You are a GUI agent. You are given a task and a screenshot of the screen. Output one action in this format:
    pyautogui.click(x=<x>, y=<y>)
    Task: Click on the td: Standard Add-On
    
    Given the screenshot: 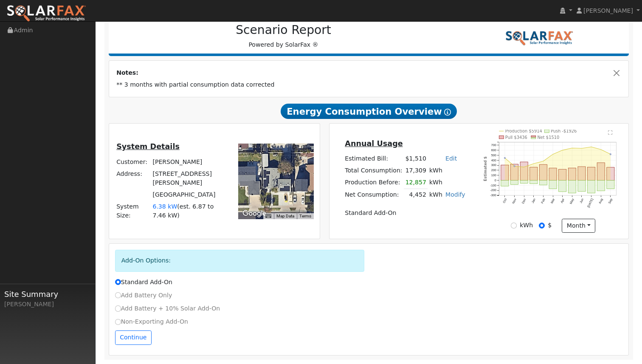 What is the action you would take?
    pyautogui.click(x=405, y=213)
    